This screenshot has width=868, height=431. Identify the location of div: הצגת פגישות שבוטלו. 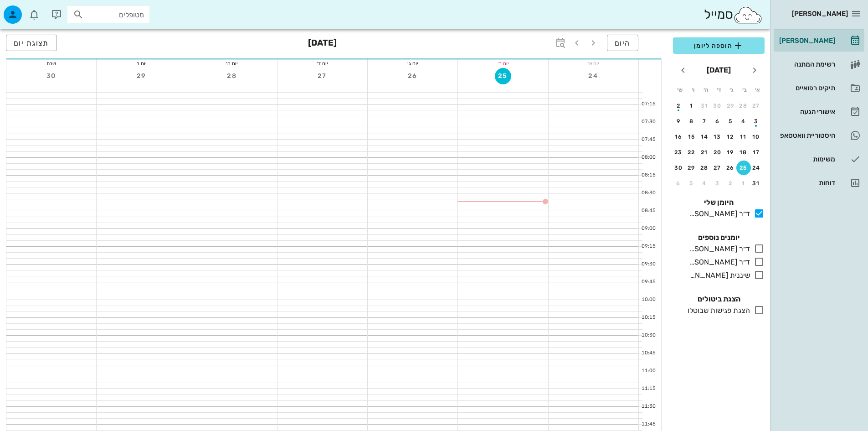
(717, 311).